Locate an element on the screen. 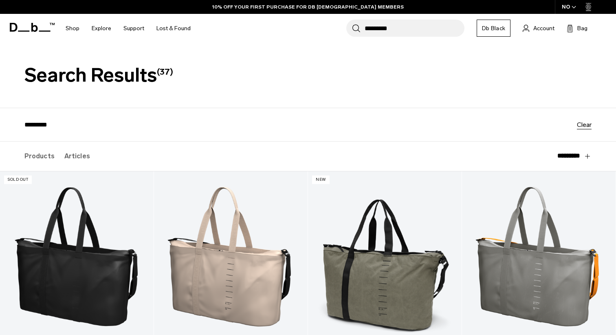 Image resolution: width=616 pixels, height=335 pixels. a: Support is located at coordinates (134, 28).